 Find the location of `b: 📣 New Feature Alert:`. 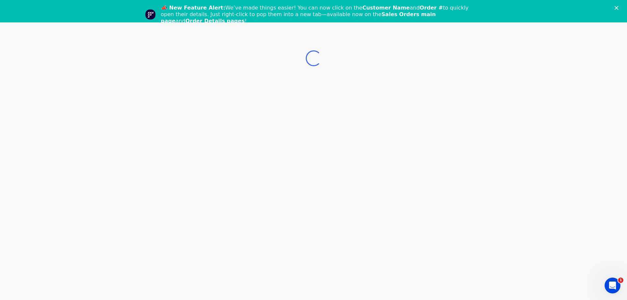

b: 📣 New Feature Alert: is located at coordinates (193, 8).